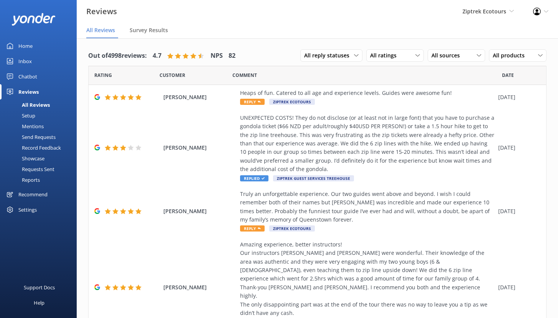 The width and height of the screenshot is (558, 318). Describe the element at coordinates (41, 137) in the screenshot. I see `a: Send Requests` at that location.